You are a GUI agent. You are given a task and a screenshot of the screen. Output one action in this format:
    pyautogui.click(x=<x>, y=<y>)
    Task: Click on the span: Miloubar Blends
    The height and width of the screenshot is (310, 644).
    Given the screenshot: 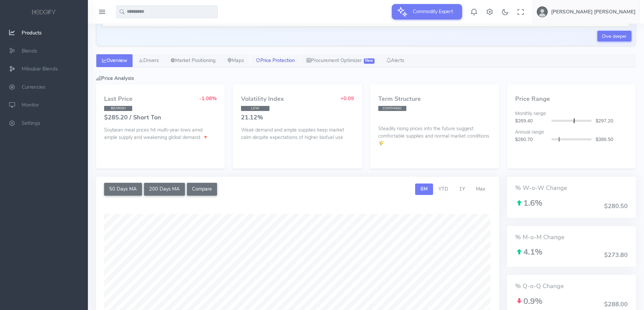 What is the action you would take?
    pyautogui.click(x=40, y=69)
    